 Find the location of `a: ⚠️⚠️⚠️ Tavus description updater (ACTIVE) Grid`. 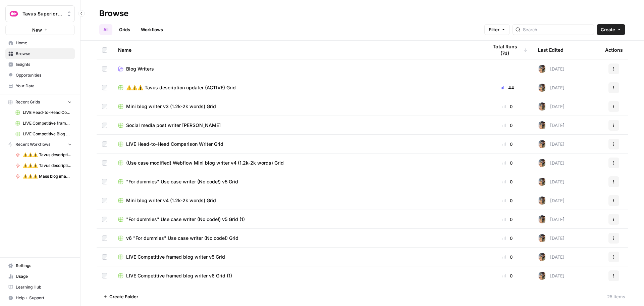

a: ⚠️⚠️⚠️ Tavus description updater (ACTIVE) Grid is located at coordinates (298, 88).